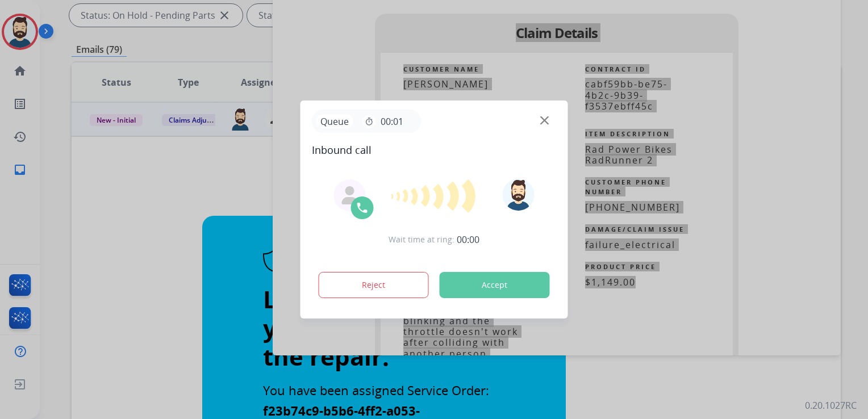  I want to click on mat-icon: timer, so click(369, 122).